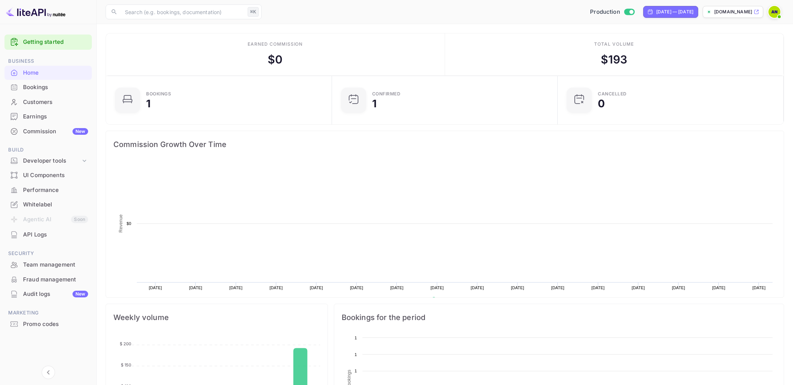  I want to click on a: Home, so click(48, 72).